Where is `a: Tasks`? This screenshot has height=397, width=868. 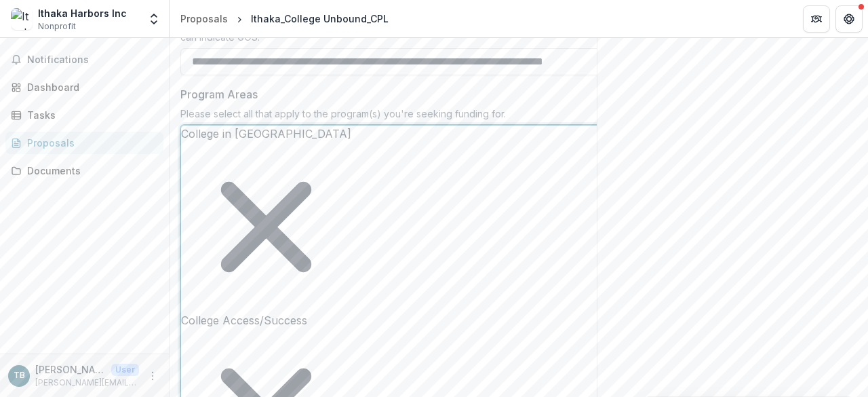 a: Tasks is located at coordinates (84, 115).